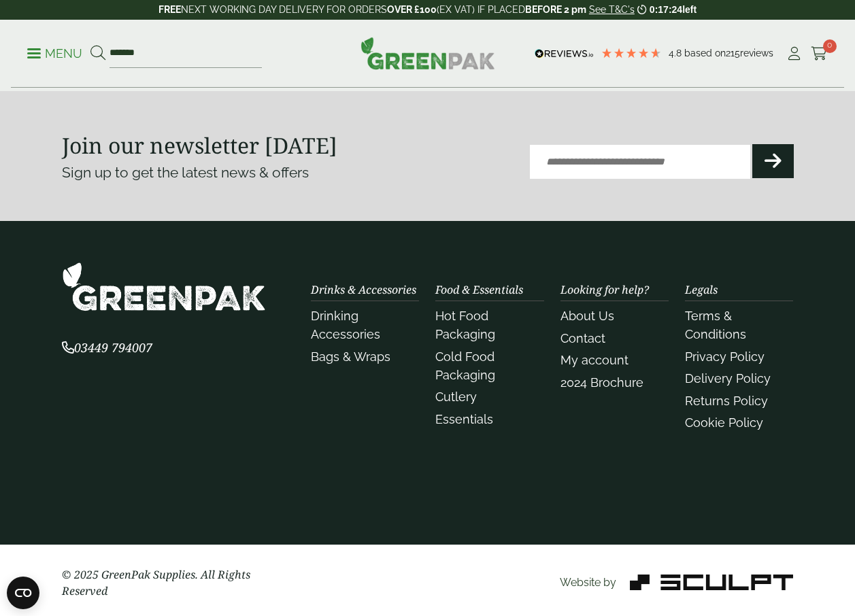 Image resolution: width=855 pixels, height=616 pixels. What do you see at coordinates (819, 53) in the screenshot?
I see `a: 0` at bounding box center [819, 53].